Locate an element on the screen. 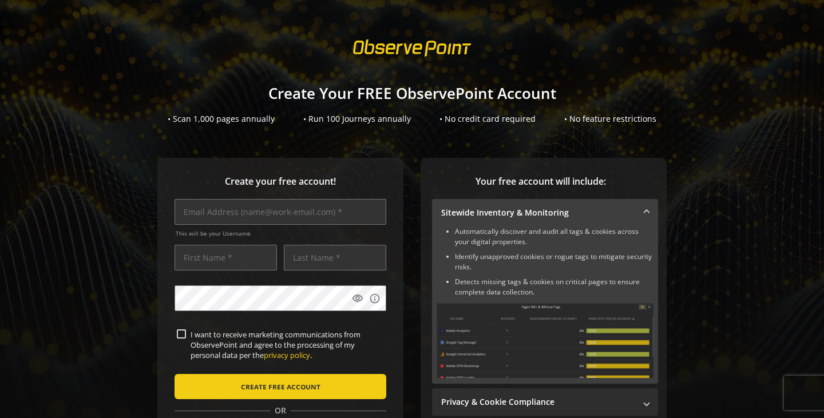 The image size is (824, 418). li: Detects missing tags & cookies on critical pages to ensure complete data collection. is located at coordinates (554, 287).